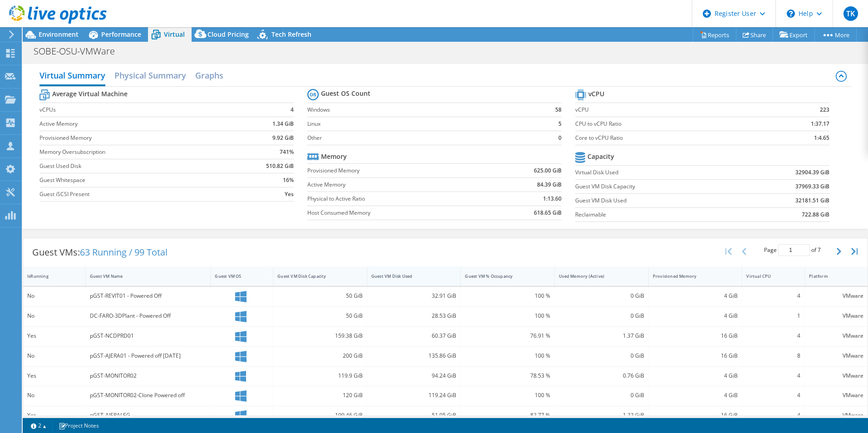  What do you see at coordinates (414, 336) in the screenshot?
I see `div: 60.37 GiB` at bounding box center [414, 336].